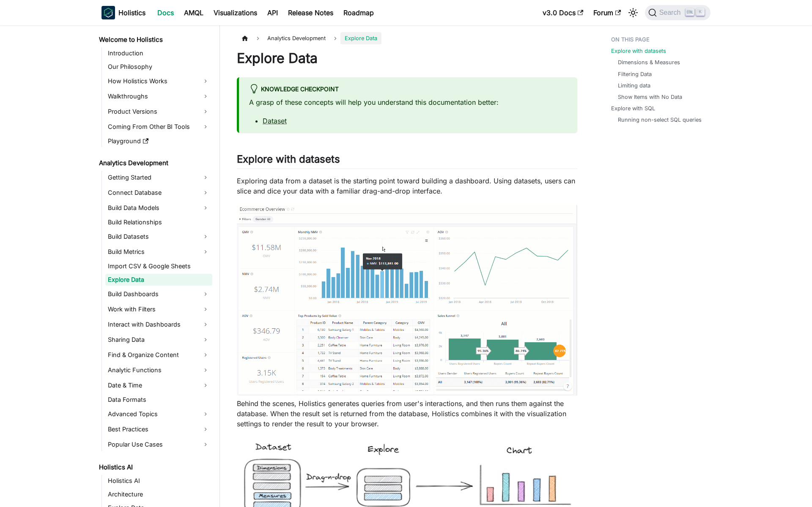 Image resolution: width=812 pixels, height=507 pixels. Describe the element at coordinates (650, 97) in the screenshot. I see `a: Show Items with No Data` at that location.